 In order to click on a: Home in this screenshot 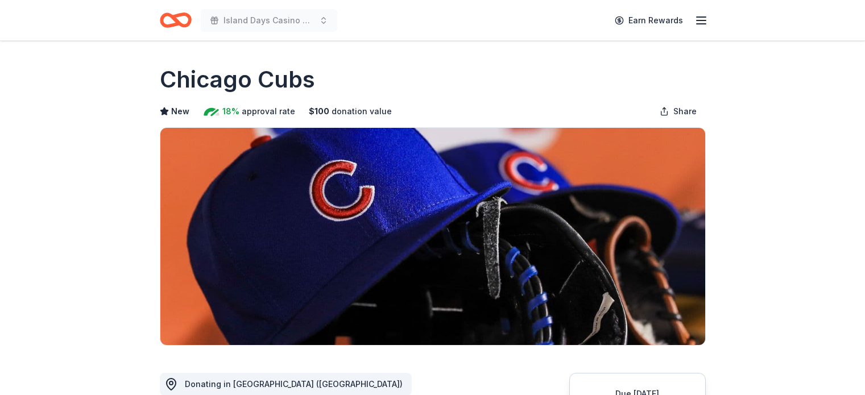, I will do `click(176, 20)`.